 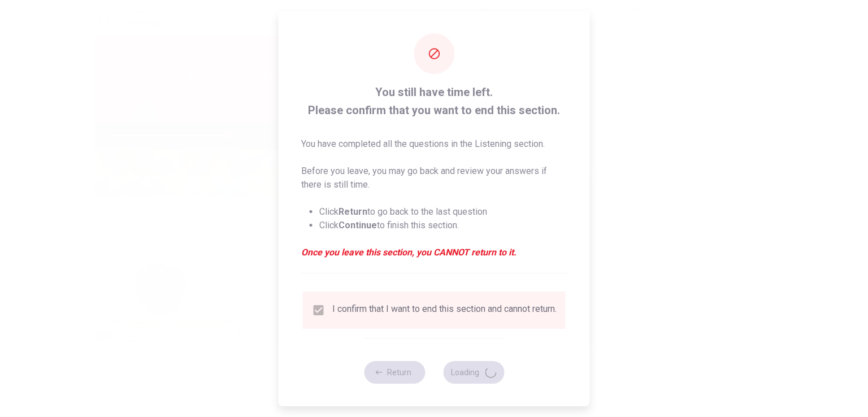 I want to click on strong: Return, so click(x=353, y=211).